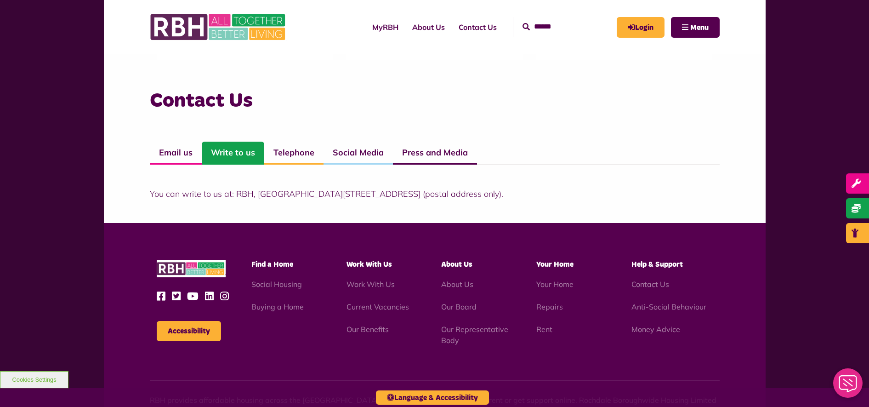  I want to click on a: Repairs, so click(550, 307).